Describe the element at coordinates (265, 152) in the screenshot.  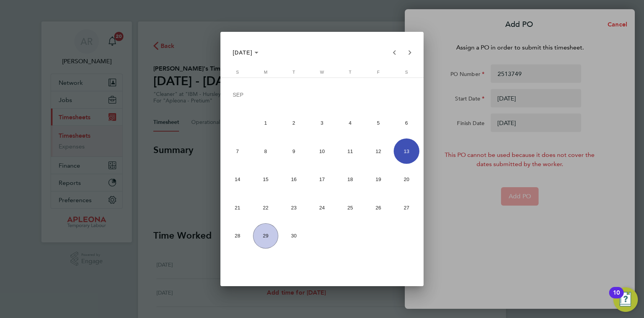
I see `span: 8` at that location.